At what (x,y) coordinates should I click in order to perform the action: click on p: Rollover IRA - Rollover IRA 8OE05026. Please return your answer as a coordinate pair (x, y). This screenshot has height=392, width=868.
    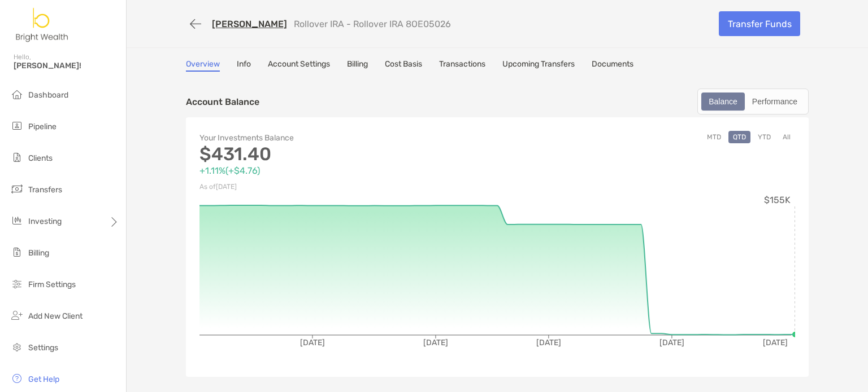
    Looking at the image, I should click on (372, 24).